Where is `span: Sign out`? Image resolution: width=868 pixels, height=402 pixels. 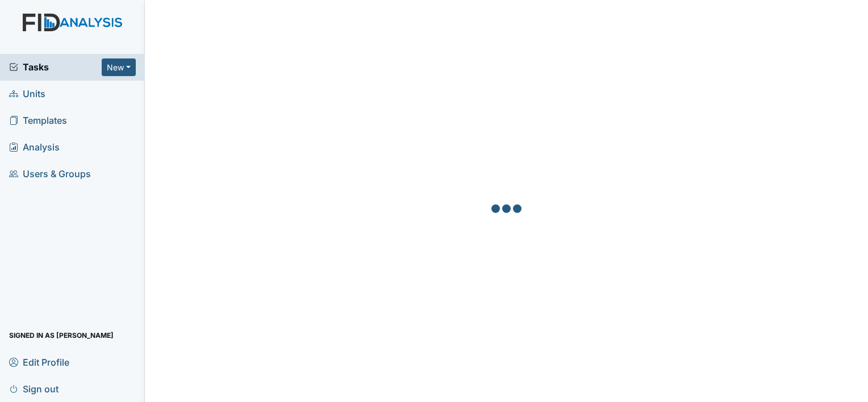 span: Sign out is located at coordinates (33, 389).